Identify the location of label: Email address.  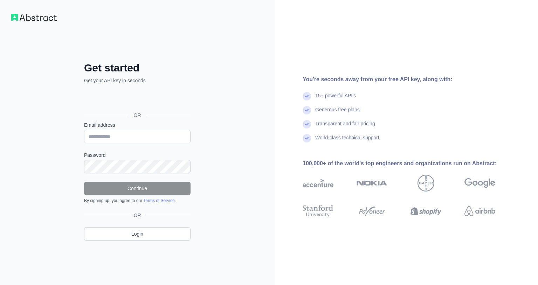
(137, 125).